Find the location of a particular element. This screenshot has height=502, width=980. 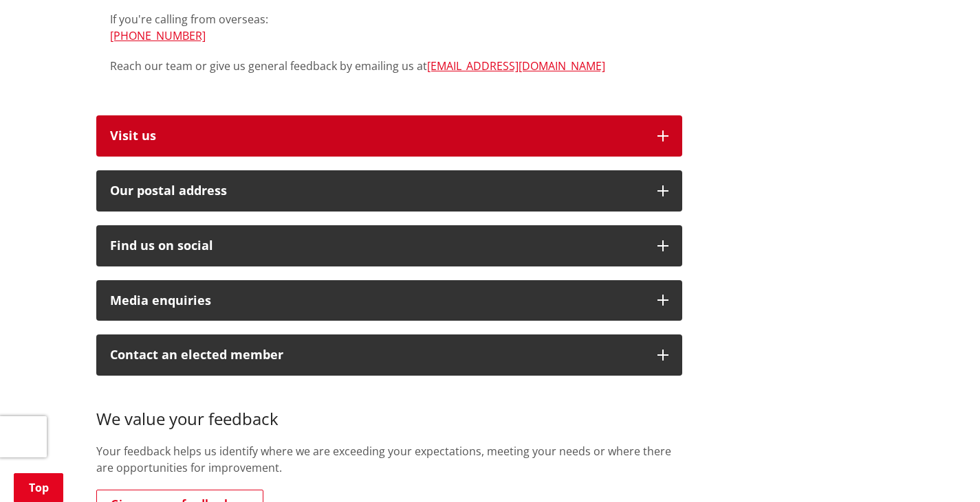

button: Find us on social is located at coordinates (389, 246).